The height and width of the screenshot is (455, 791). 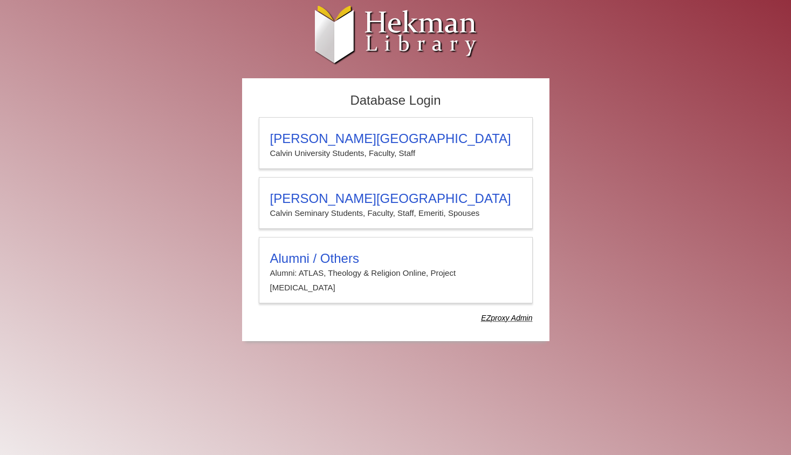 What do you see at coordinates (396, 258) in the screenshot?
I see `h3: Alumni / Others` at bounding box center [396, 258].